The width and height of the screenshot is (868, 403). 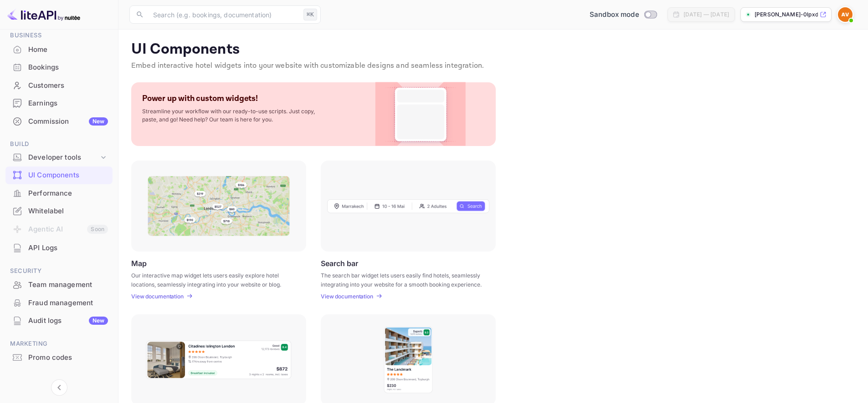 I want to click on span: Build, so click(x=58, y=144).